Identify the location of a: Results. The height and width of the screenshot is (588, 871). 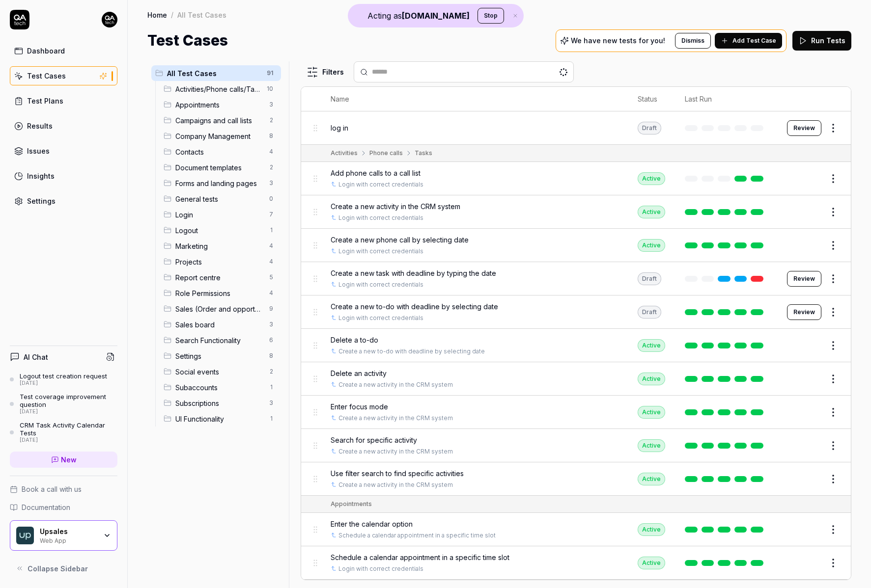
(64, 125).